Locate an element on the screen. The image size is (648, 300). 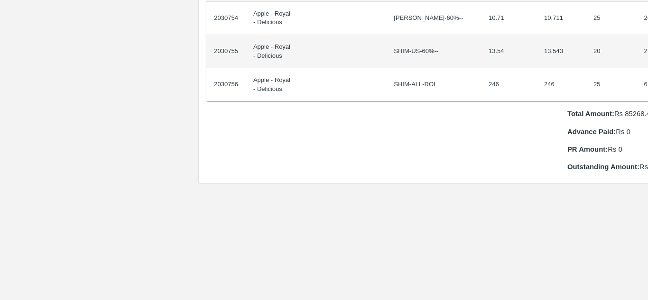
td: SHIM-ALL-ROL is located at coordinates (434, 85).